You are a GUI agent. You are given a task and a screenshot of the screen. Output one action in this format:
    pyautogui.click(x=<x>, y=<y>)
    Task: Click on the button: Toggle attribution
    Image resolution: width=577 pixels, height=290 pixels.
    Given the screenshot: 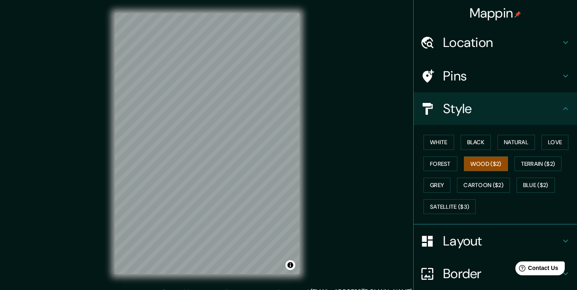 What is the action you would take?
    pyautogui.click(x=290, y=265)
    